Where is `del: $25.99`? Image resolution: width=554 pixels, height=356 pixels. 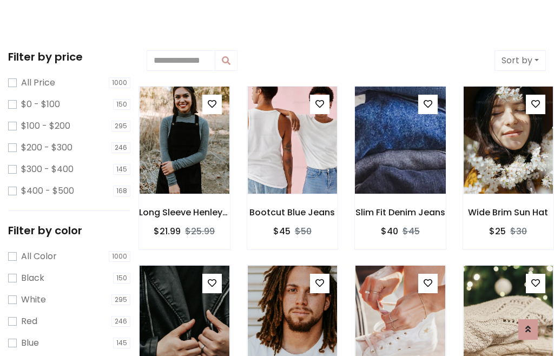 del: $25.99 is located at coordinates (200, 231).